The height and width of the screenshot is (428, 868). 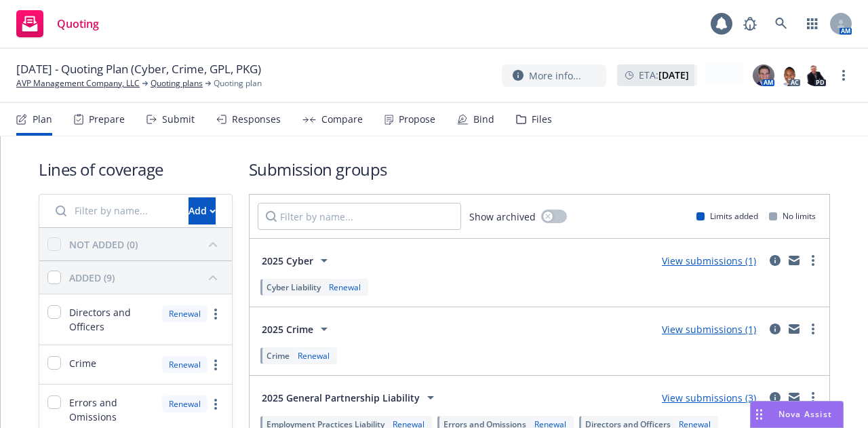 What do you see at coordinates (203, 211) in the screenshot?
I see `div: Add` at bounding box center [203, 211].